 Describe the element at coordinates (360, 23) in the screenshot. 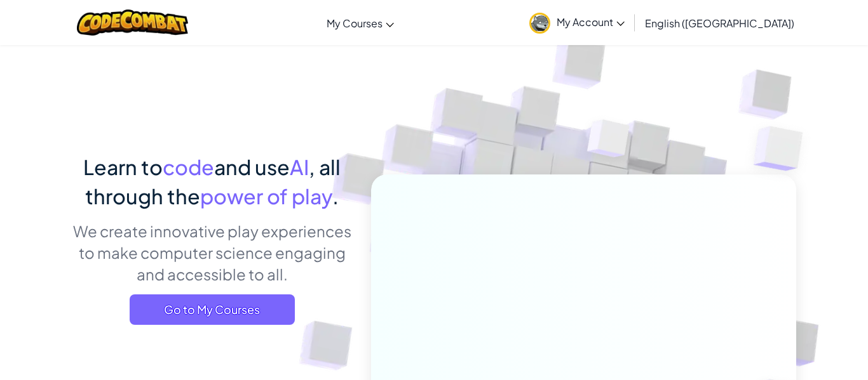

I see `a: My Courses` at that location.